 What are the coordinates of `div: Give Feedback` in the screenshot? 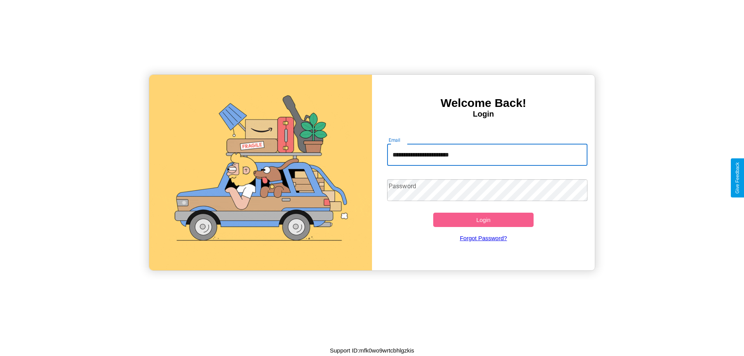 It's located at (737, 178).